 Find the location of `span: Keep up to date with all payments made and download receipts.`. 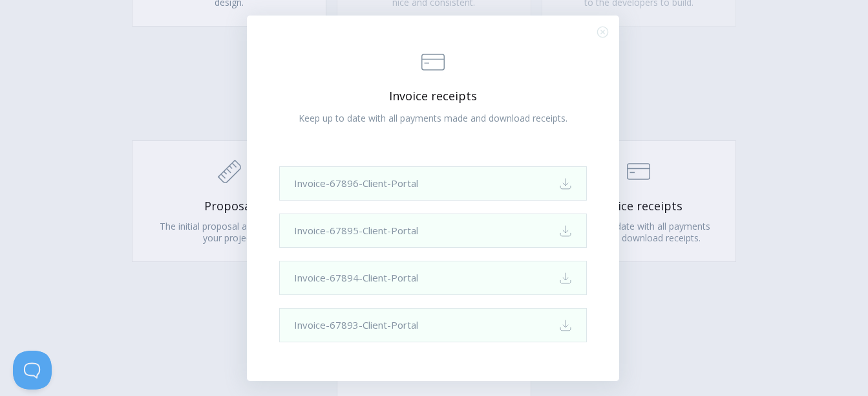

span: Keep up to date with all payments made and download receipts. is located at coordinates (433, 118).